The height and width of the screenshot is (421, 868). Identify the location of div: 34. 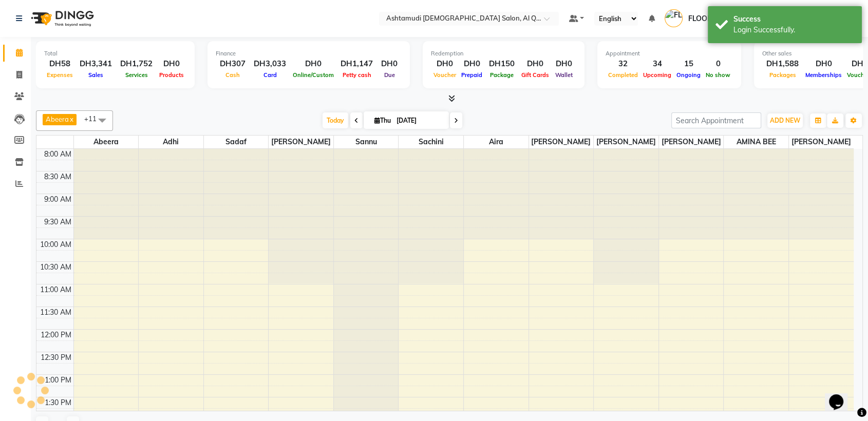
(657, 64).